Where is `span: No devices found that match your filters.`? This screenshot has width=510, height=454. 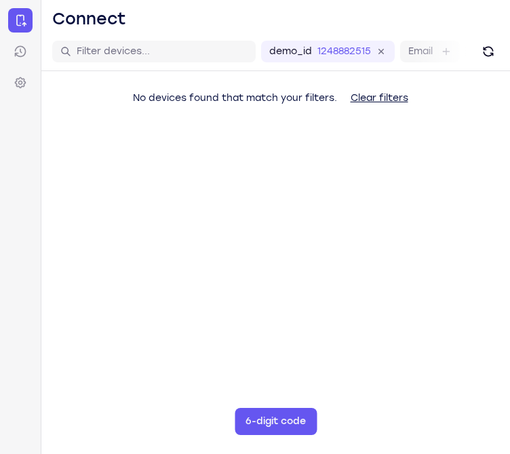
span: No devices found that match your filters. is located at coordinates (235, 98).